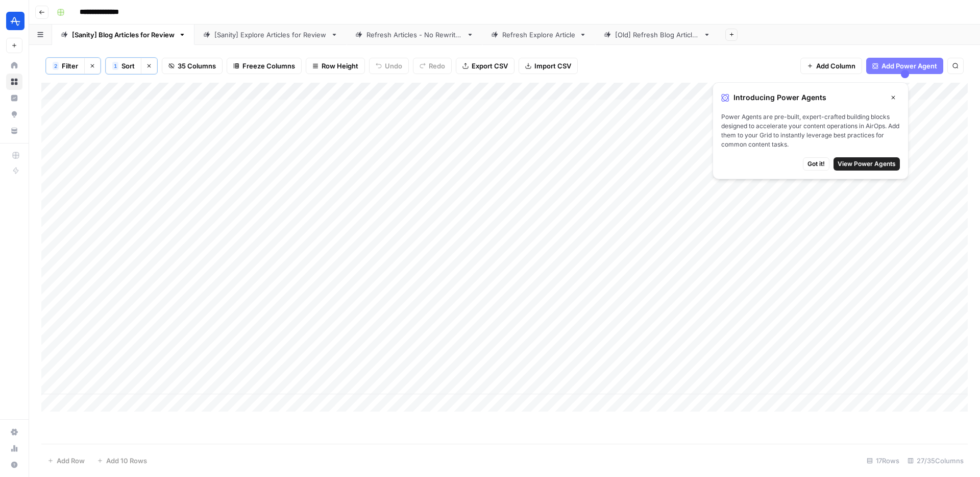 This screenshot has width=980, height=477. What do you see at coordinates (883, 461) in the screenshot?
I see `div: 17 Rows` at bounding box center [883, 461].